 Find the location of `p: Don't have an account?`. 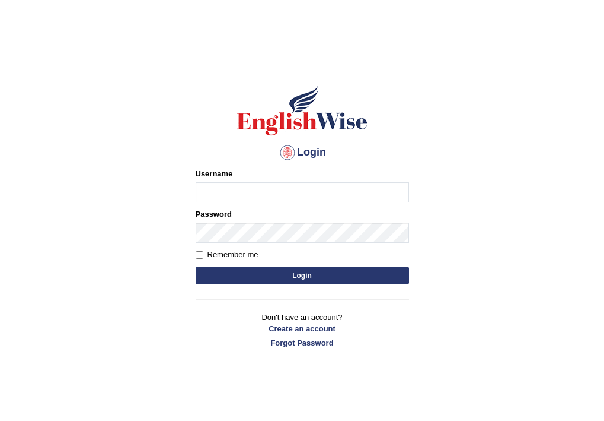

p: Don't have an account? is located at coordinates (303, 330).